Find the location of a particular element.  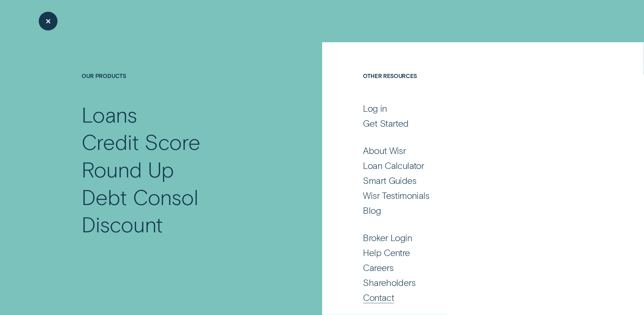

a: Get Started is located at coordinates (462, 123).